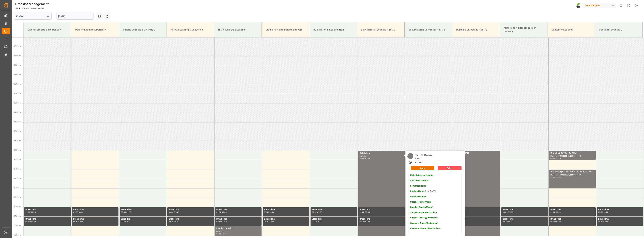 The height and width of the screenshot is (238, 644). Describe the element at coordinates (285, 30) in the screenshot. I see `div: Liquid Fert Site Paletts Delivery` at that location.